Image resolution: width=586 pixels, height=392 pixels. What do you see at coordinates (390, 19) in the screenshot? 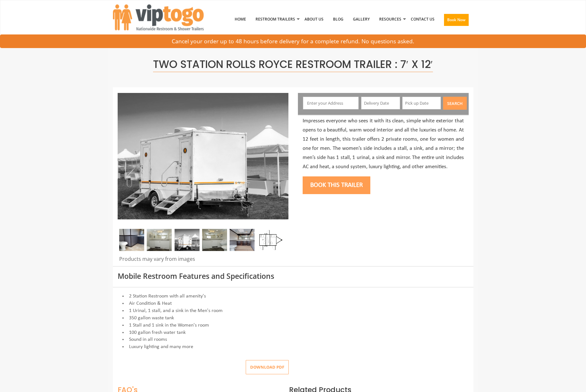
I see `a: Resources` at bounding box center [390, 19].